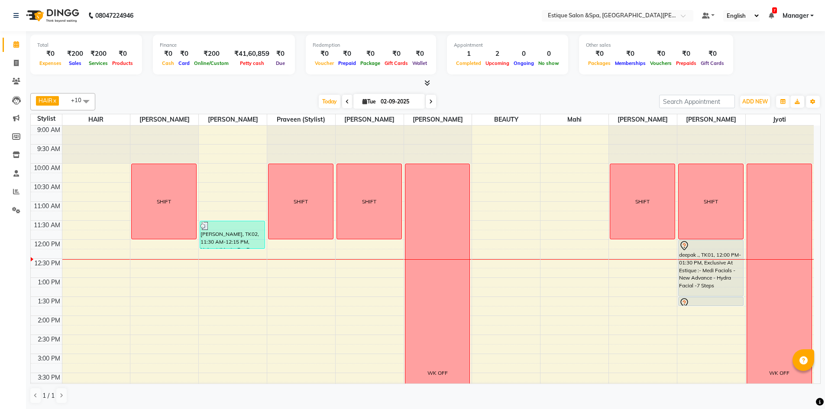 This screenshot has height=409, width=825. Describe the element at coordinates (469, 54) in the screenshot. I see `div: 1` at that location.